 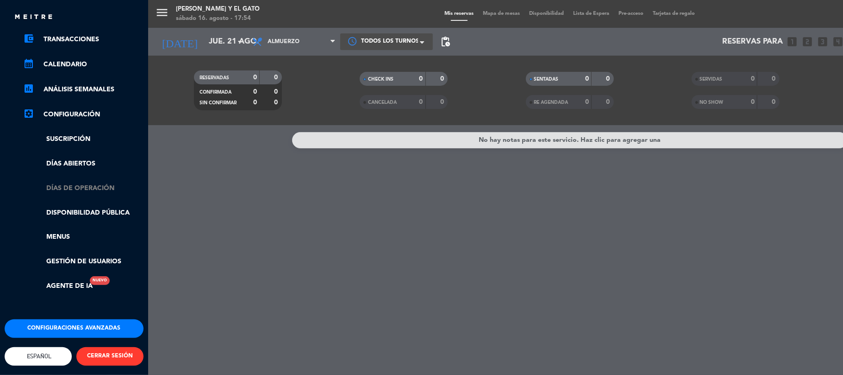 I want to click on i: account_balance_wallet, so click(x=29, y=38).